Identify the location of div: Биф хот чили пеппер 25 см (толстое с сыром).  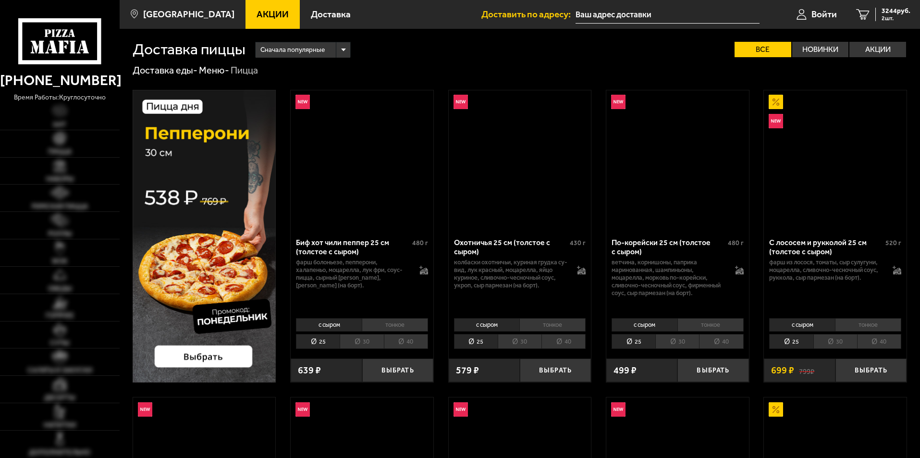
(353, 247).